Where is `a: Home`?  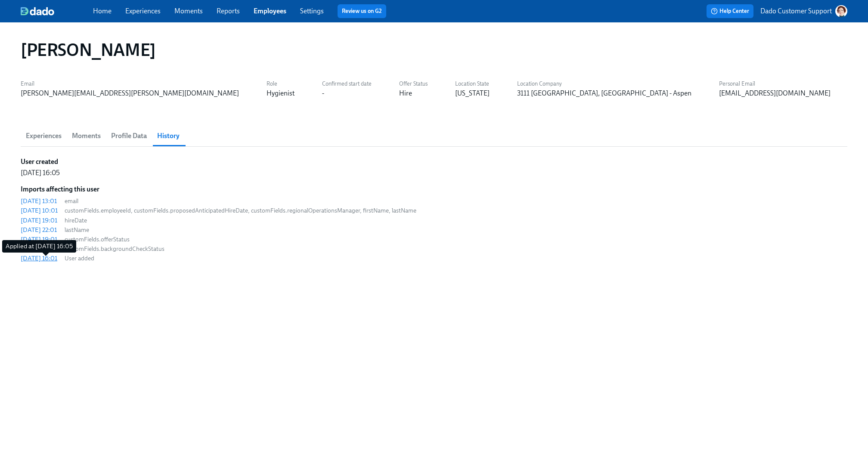
a: Home is located at coordinates (102, 11).